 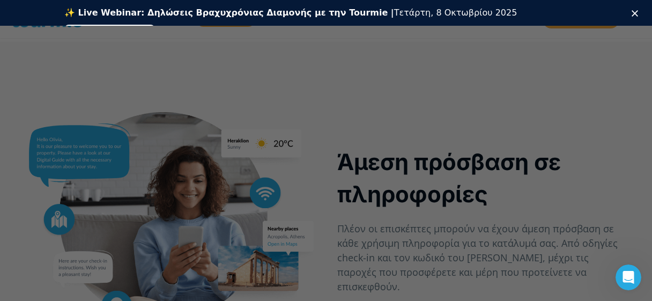 What do you see at coordinates (229, 12) in the screenshot?
I see `b: ✨ Live Webinar: Δηλώσεις Βραχυχρόνιας Διαμονής με την Tourmie |` at bounding box center [229, 12].